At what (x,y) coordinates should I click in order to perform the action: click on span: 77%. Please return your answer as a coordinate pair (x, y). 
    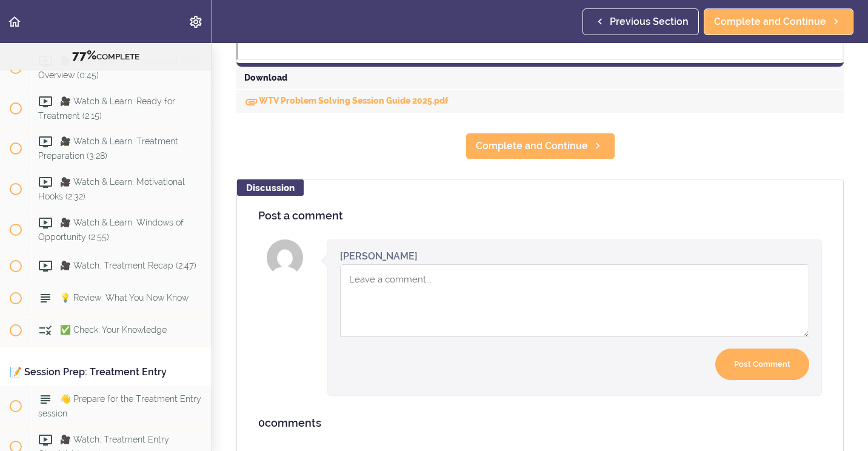
    Looking at the image, I should click on (84, 55).